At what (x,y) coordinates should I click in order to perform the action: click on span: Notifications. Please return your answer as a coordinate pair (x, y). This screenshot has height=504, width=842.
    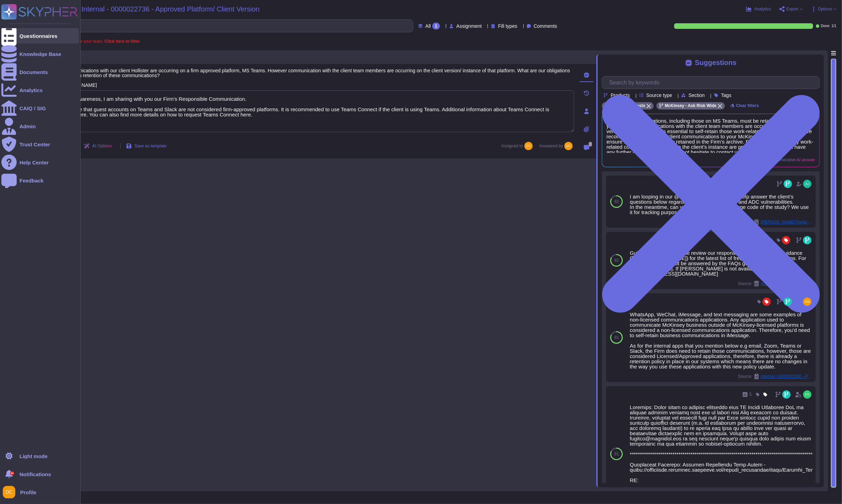
    Looking at the image, I should click on (35, 474).